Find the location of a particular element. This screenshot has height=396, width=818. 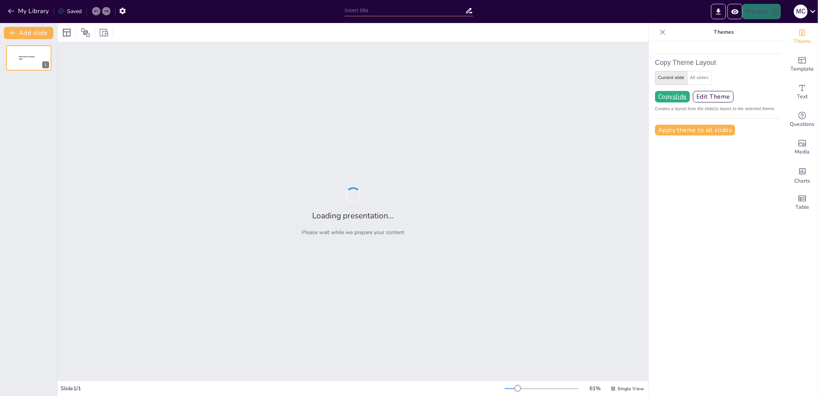

span: Sendsteps presentation editor is located at coordinates (27, 58).